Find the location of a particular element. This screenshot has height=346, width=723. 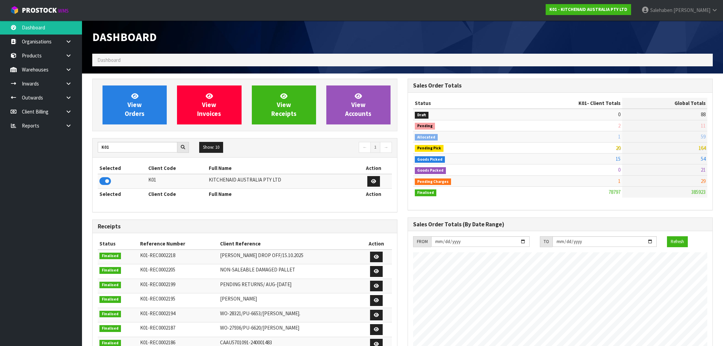

a: ViewOrders is located at coordinates (135, 105).